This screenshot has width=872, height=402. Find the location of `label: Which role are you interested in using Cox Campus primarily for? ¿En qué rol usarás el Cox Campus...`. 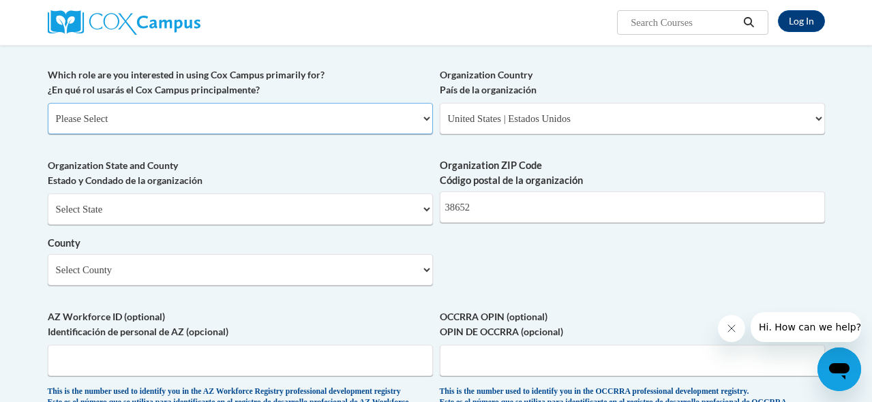

label: Which role are you interested in using Cox Campus primarily for? ¿En qué rol usarás el Cox Campus... is located at coordinates (240, 83).